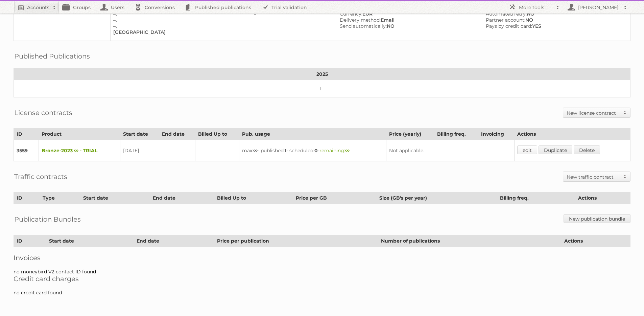 Image resolution: width=644 pixels, height=316 pixels. I want to click on a: Conversions, so click(156, 7).